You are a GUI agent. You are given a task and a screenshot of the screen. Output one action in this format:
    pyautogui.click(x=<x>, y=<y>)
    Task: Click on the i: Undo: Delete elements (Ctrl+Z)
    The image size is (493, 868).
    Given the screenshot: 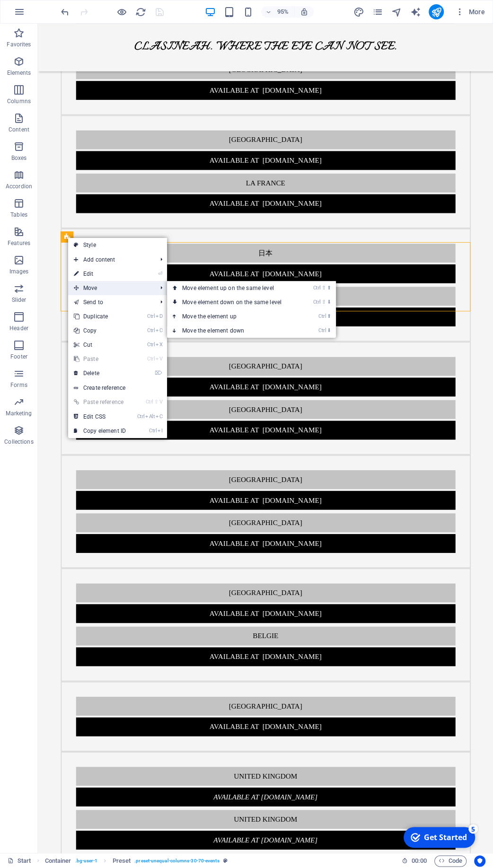 What is the action you would take?
    pyautogui.click(x=65, y=12)
    